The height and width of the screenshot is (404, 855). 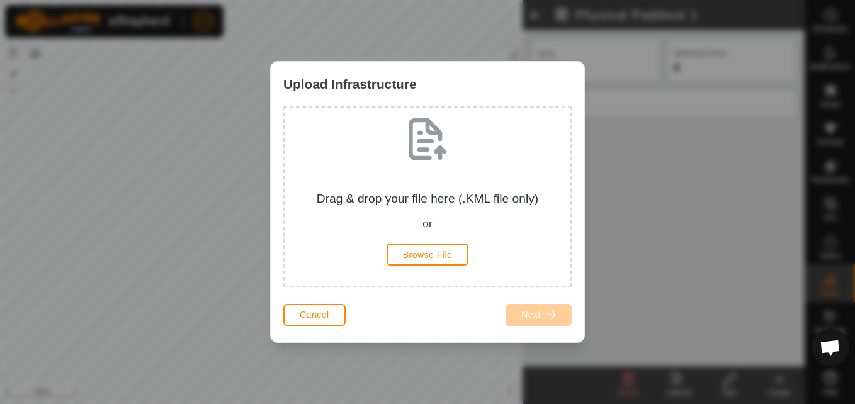 What do you see at coordinates (427, 255) in the screenshot?
I see `span: Browse File` at bounding box center [427, 255].